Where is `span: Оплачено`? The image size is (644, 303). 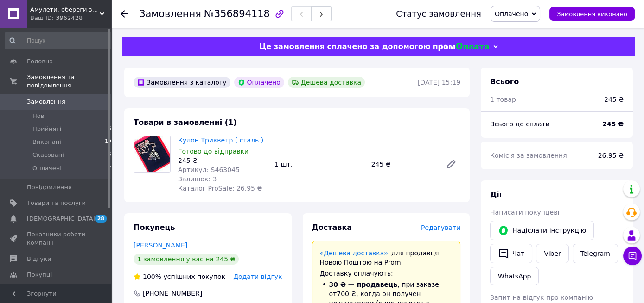 span: Оплачено is located at coordinates (511, 14).